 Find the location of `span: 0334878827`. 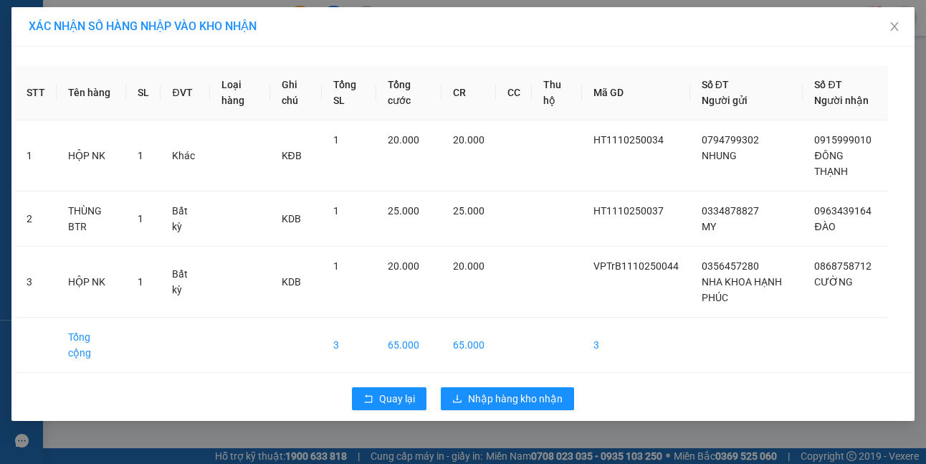

span: 0334878827 is located at coordinates (730, 211).